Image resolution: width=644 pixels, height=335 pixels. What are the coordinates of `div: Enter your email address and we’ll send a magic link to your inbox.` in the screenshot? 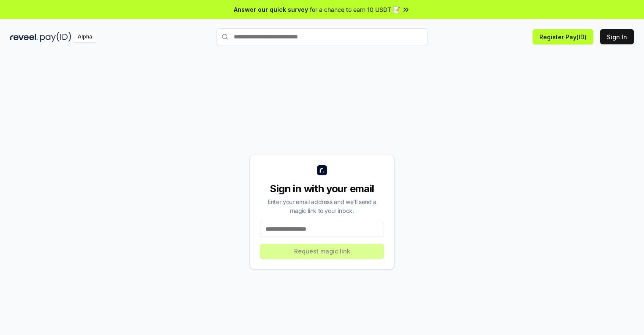 It's located at (322, 206).